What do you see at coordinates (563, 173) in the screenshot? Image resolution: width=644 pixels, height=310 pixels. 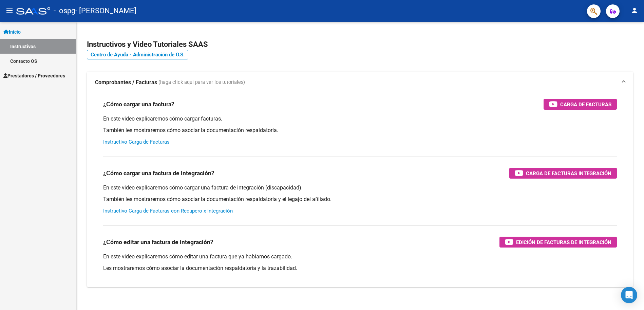 I see `button: Carga de Facturas Integración` at bounding box center [563, 173].